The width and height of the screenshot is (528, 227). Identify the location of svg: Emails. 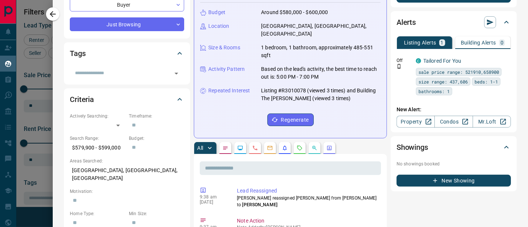
(270, 148).